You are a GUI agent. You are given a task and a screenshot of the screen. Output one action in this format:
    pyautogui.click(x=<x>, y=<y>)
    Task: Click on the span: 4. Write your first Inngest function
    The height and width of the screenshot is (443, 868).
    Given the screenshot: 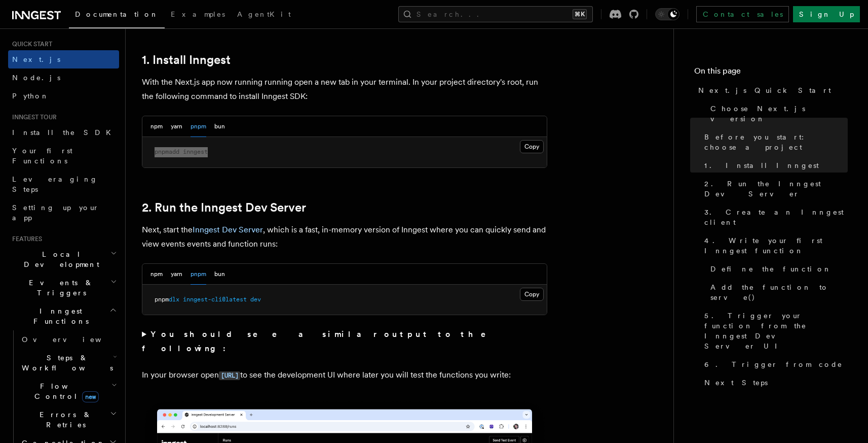 What is the action you would take?
    pyautogui.click(x=776, y=246)
    